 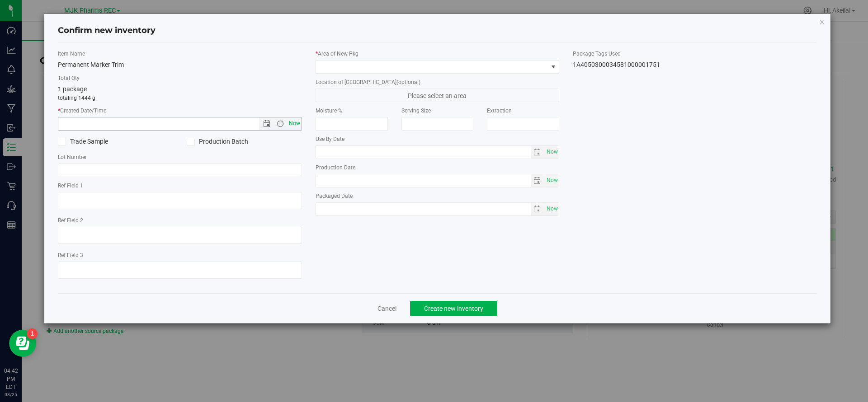 I want to click on div: Permanent Marker Trim, so click(x=180, y=64).